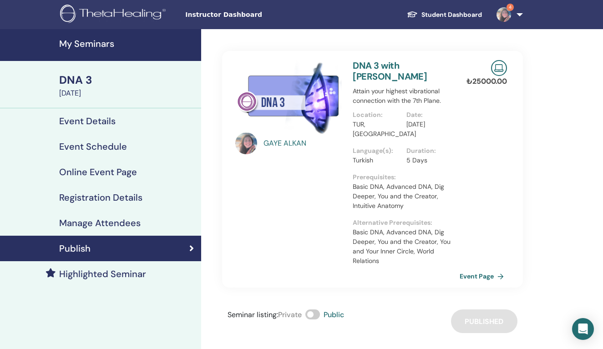 This screenshot has width=603, height=349. What do you see at coordinates (406, 177) in the screenshot?
I see `p: Prerequisites :` at bounding box center [406, 177].